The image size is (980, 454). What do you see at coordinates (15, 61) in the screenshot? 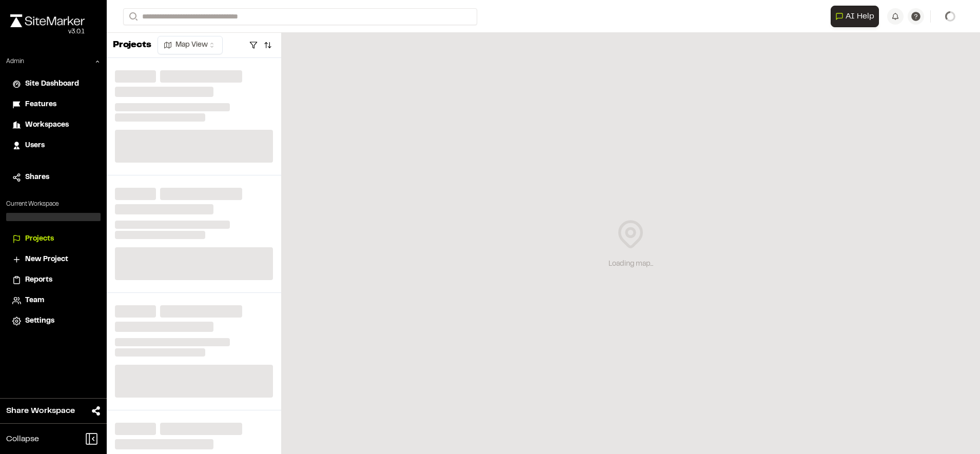
I see `p: Admin` at bounding box center [15, 61].